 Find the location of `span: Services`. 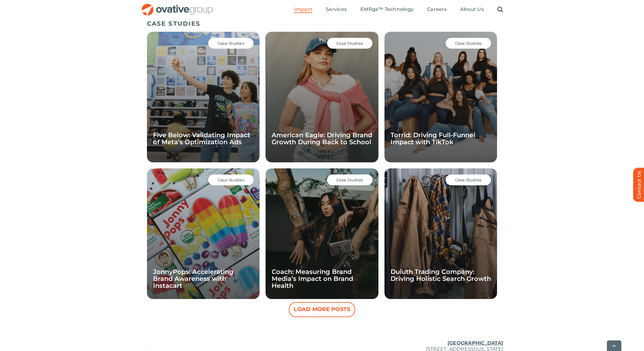

span: Services is located at coordinates (336, 9).